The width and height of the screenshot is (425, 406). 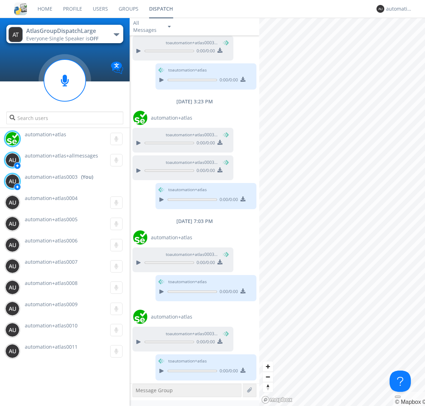 I want to click on div: All Messages, so click(x=147, y=27).